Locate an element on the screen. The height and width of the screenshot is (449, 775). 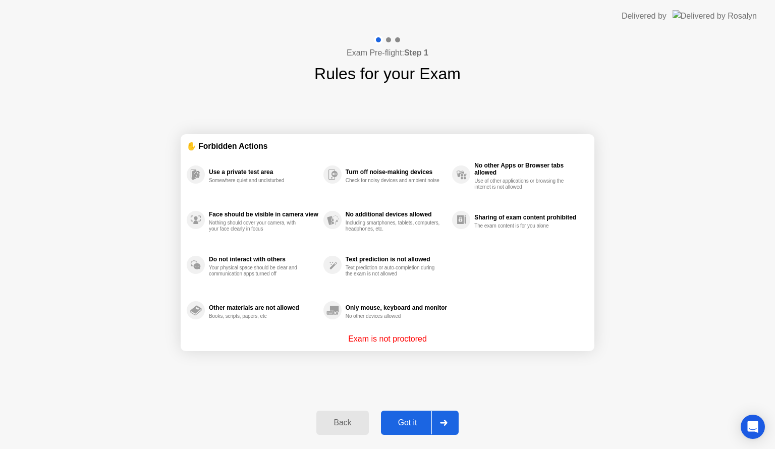
div: Got it is located at coordinates (408, 423).